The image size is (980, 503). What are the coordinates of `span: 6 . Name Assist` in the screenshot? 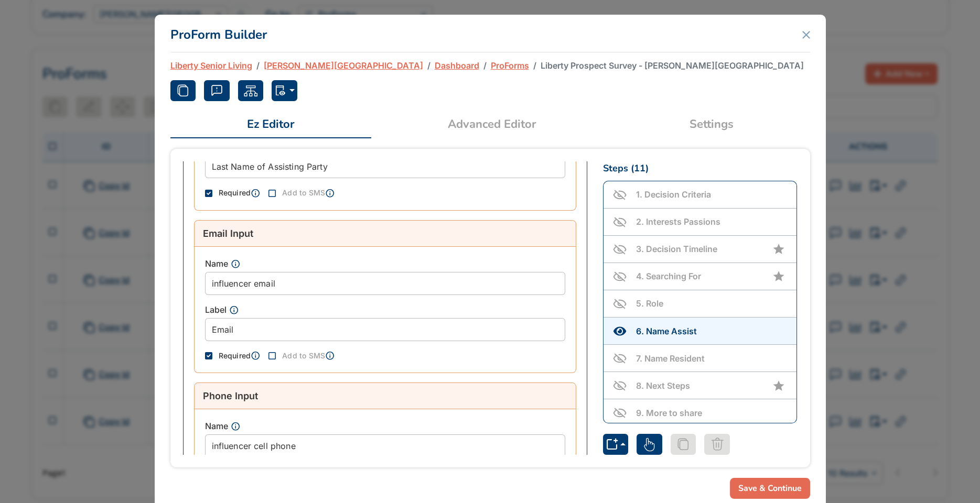 It's located at (666, 331).